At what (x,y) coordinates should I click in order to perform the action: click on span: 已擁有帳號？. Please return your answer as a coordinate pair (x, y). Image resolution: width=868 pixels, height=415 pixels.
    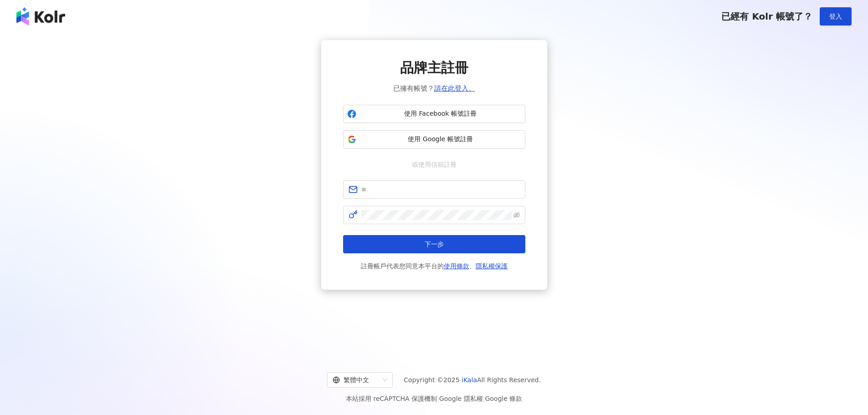
    Looking at the image, I should click on (435, 88).